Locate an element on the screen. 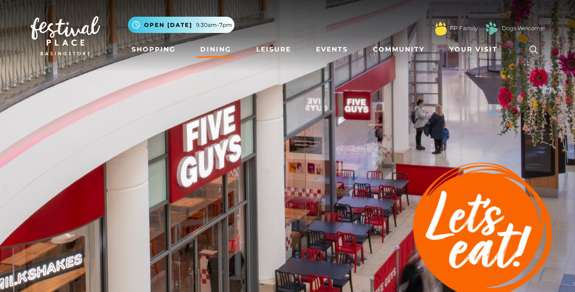  img: Festival Place Logo is located at coordinates (65, 36).